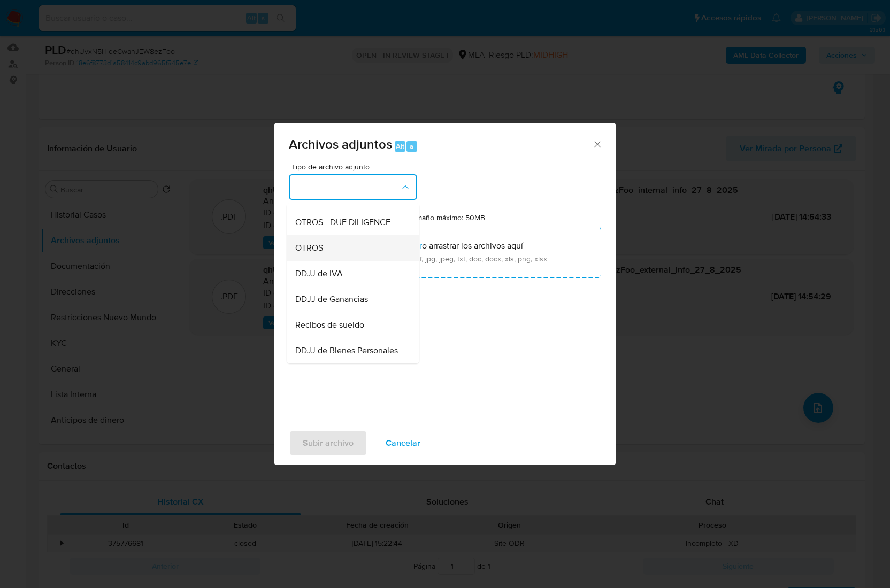  I want to click on span: OTROS - DUE DILIGENCE, so click(342, 222).